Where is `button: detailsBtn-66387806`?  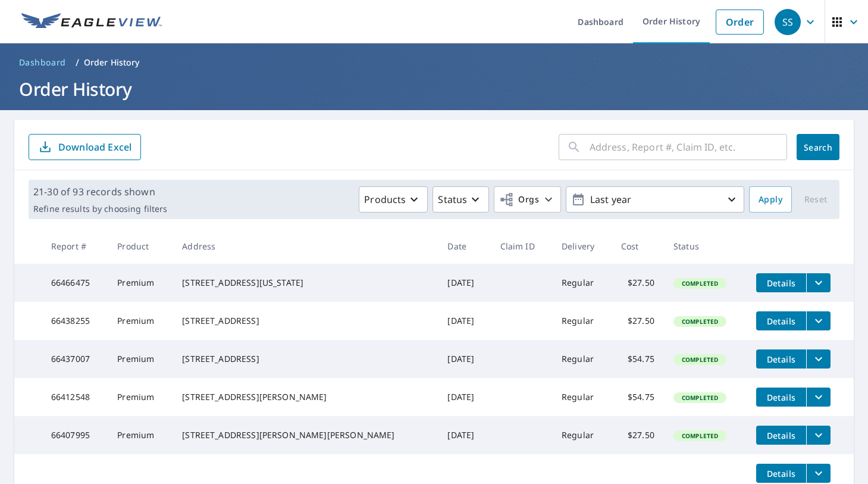
button: detailsBtn-66387806 is located at coordinates (781, 473).